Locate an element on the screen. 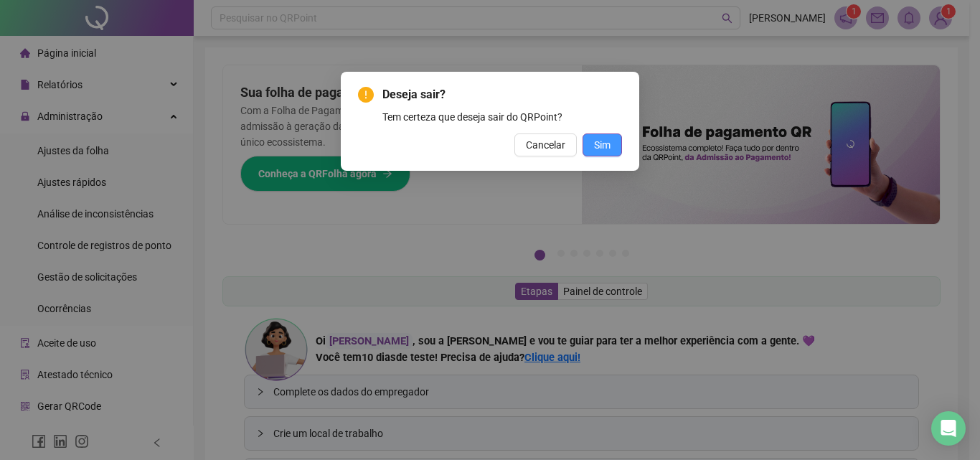 This screenshot has height=460, width=980. div: Open Intercom Messenger is located at coordinates (949, 428).